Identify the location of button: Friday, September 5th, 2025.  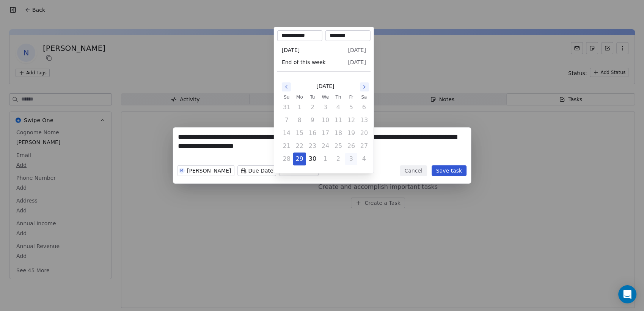
(351, 107).